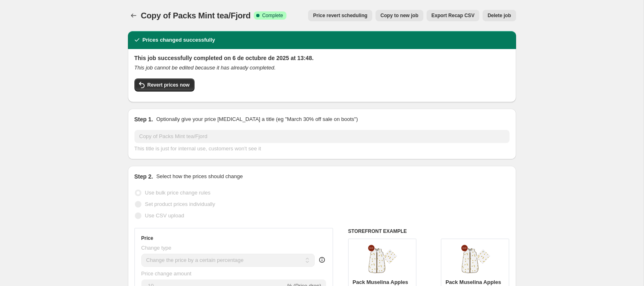 The image size is (644, 286). What do you see at coordinates (134, 15) in the screenshot?
I see `button: Price change jobs` at bounding box center [134, 15].